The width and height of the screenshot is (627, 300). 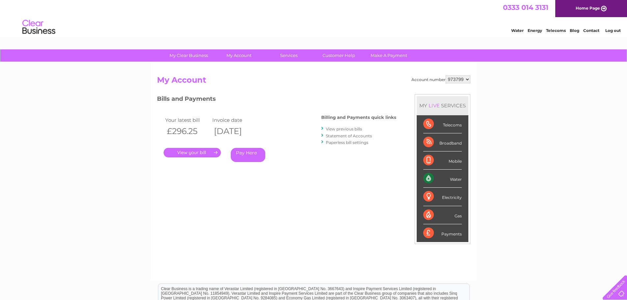 I want to click on a: Blog, so click(x=574, y=30).